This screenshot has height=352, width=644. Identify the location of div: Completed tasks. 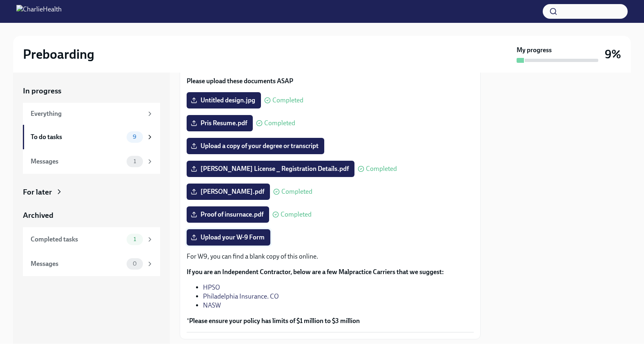
(77, 239).